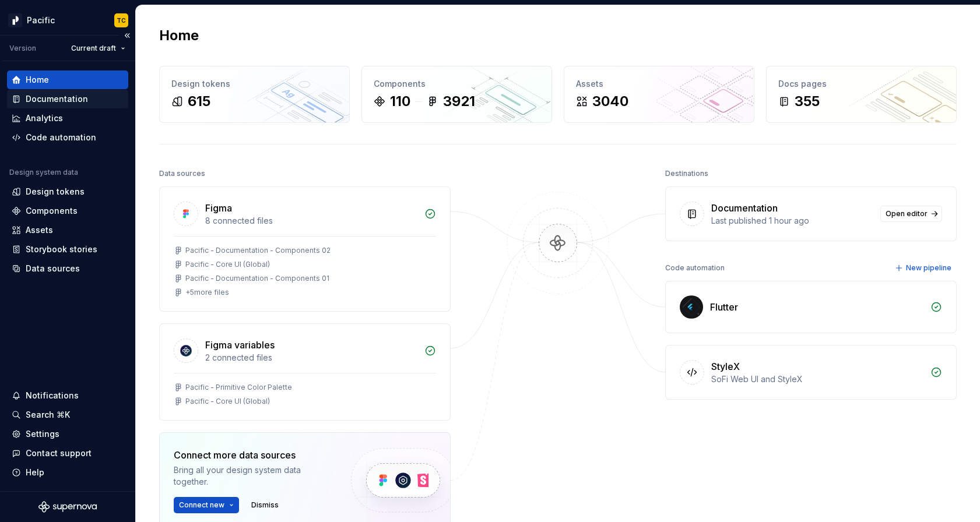 Image resolution: width=980 pixels, height=522 pixels. What do you see at coordinates (35, 473) in the screenshot?
I see `div: Help` at bounding box center [35, 473].